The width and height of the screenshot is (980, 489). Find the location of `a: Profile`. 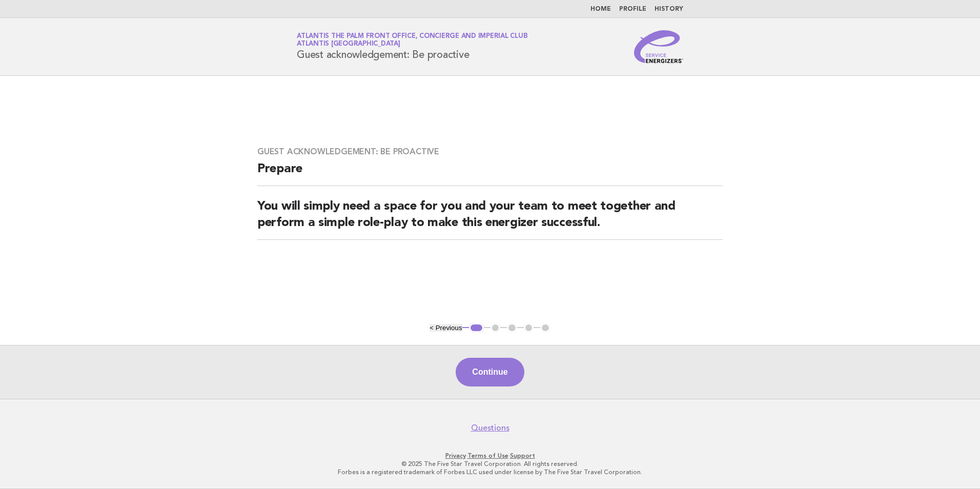

a: Profile is located at coordinates (633, 9).